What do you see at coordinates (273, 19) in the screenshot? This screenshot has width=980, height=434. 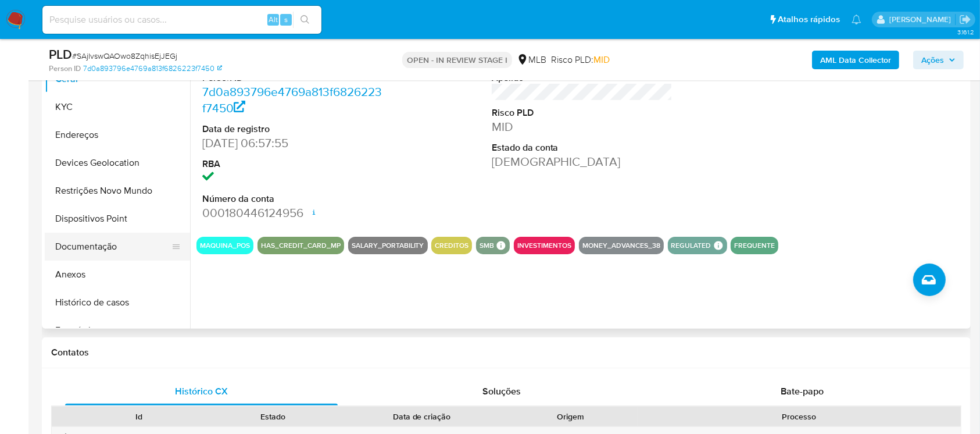 I see `span: Alt` at bounding box center [273, 19].